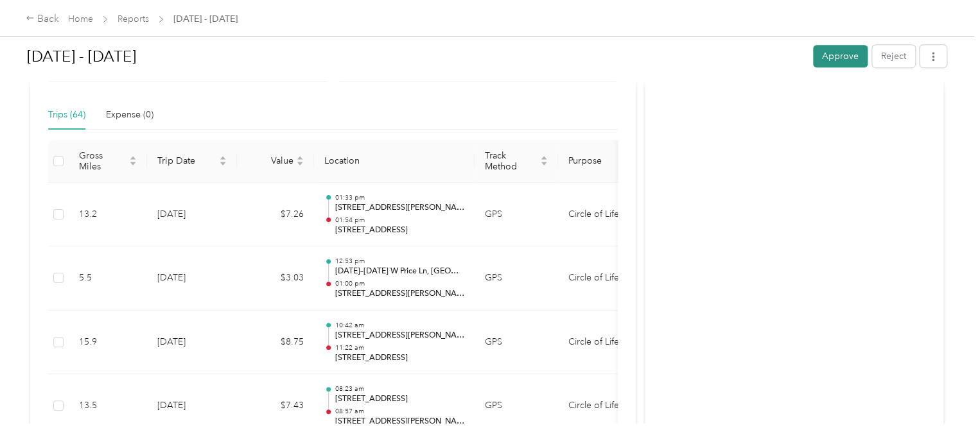 The width and height of the screenshot is (980, 446). Describe the element at coordinates (130, 115) in the screenshot. I see `div: Expense (0)` at that location.